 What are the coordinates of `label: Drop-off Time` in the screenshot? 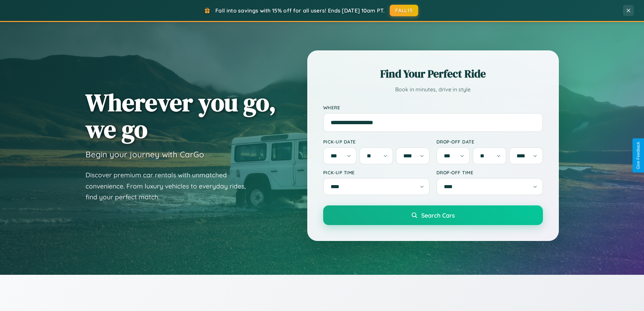 It's located at (490, 172).